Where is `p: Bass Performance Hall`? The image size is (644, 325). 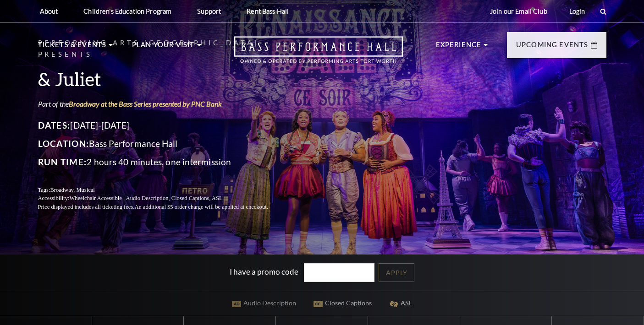 p: Bass Performance Hall is located at coordinates (164, 144).